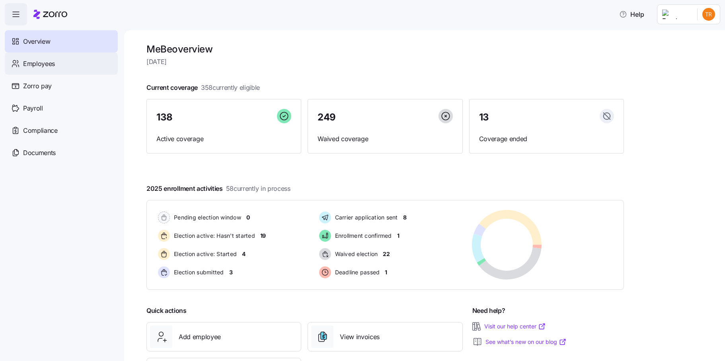  I want to click on span: Election active: Started, so click(204, 254).